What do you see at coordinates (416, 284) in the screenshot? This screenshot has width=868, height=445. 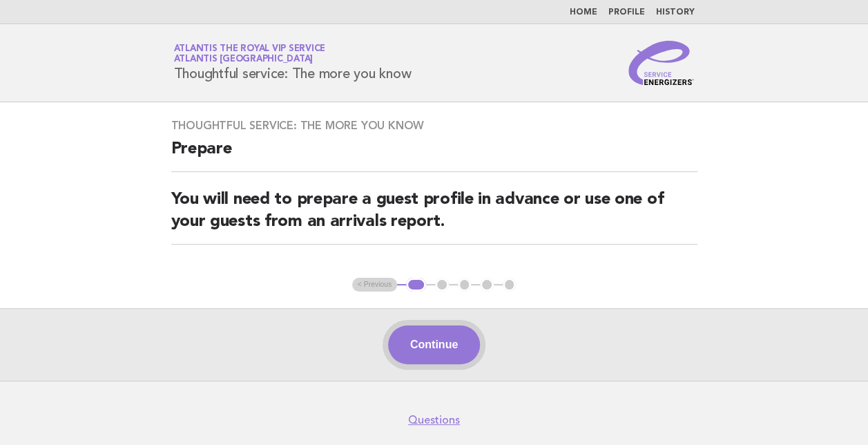 I see `button: 1` at bounding box center [416, 284].